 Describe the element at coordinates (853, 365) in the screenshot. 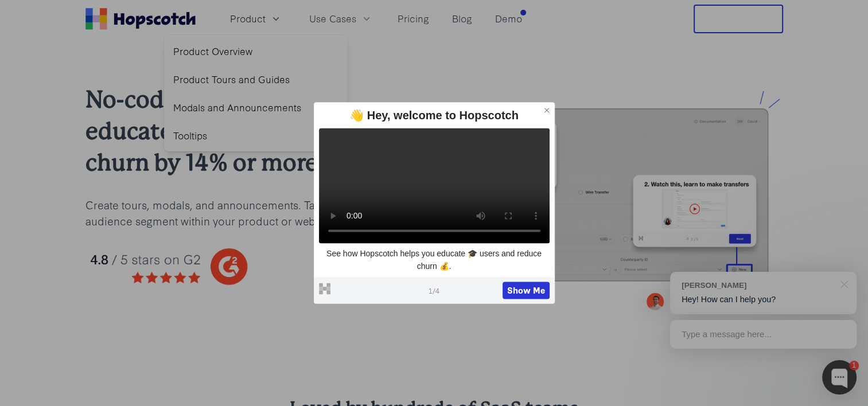

I see `div: 1` at that location.